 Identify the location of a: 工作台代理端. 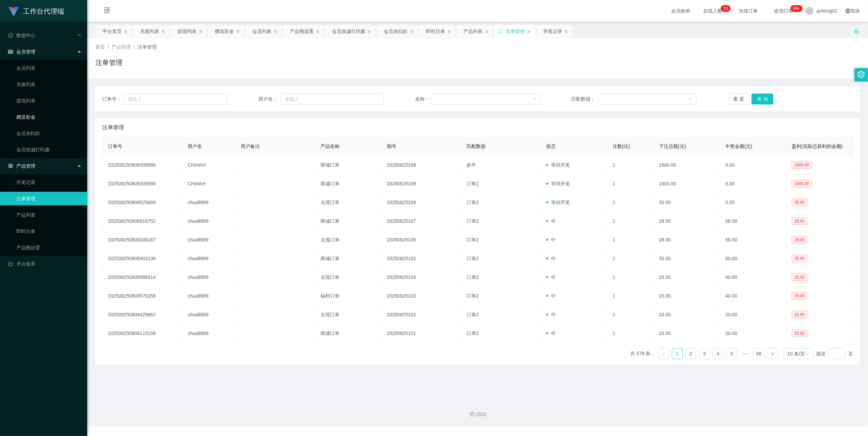
(36, 11).